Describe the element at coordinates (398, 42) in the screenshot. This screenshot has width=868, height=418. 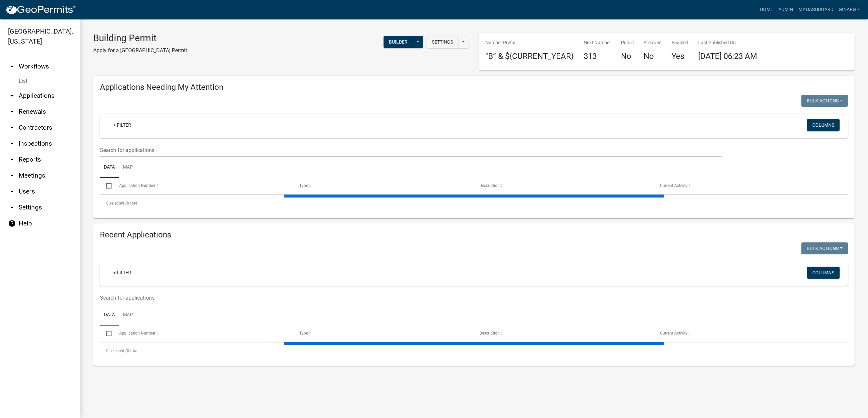
I see `button: Builder` at that location.